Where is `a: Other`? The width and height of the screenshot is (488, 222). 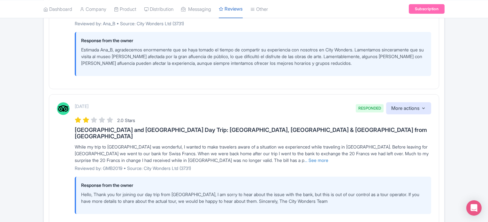 a: Other is located at coordinates (259, 9).